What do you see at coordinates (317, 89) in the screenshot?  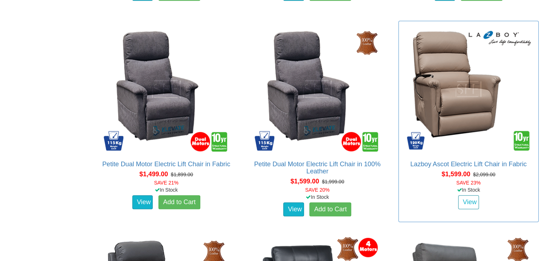 I see `img: Petite Dual Motor Electric Lift Chair in 100% Leather` at bounding box center [317, 89].